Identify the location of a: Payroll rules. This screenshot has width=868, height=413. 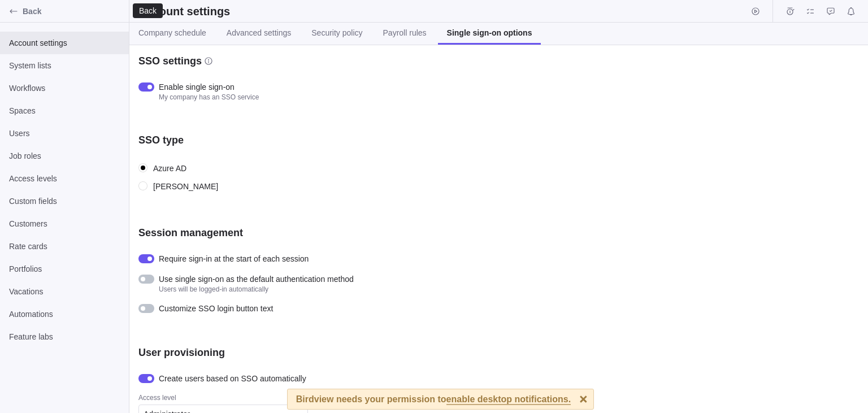
(405, 33).